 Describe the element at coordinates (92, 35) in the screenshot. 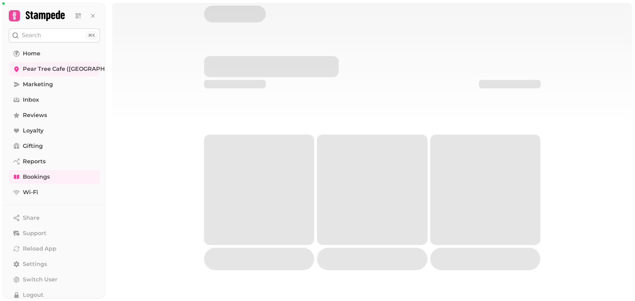

I see `div: ⌘K` at that location.